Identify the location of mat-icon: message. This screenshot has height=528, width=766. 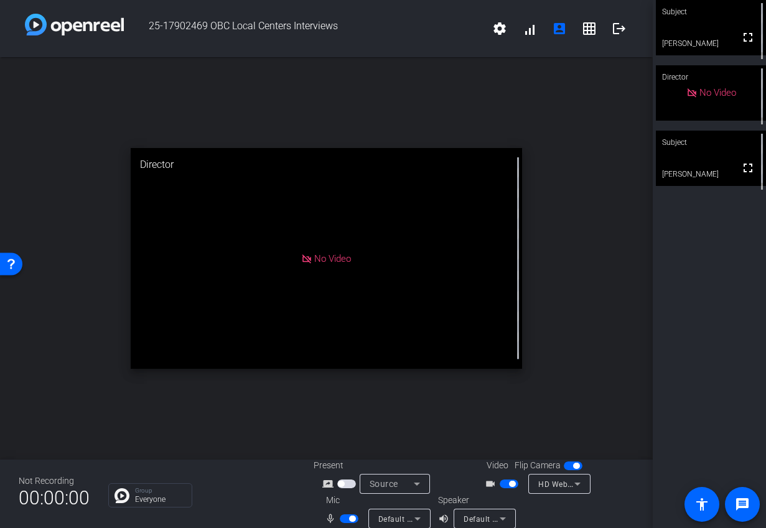
(742, 505).